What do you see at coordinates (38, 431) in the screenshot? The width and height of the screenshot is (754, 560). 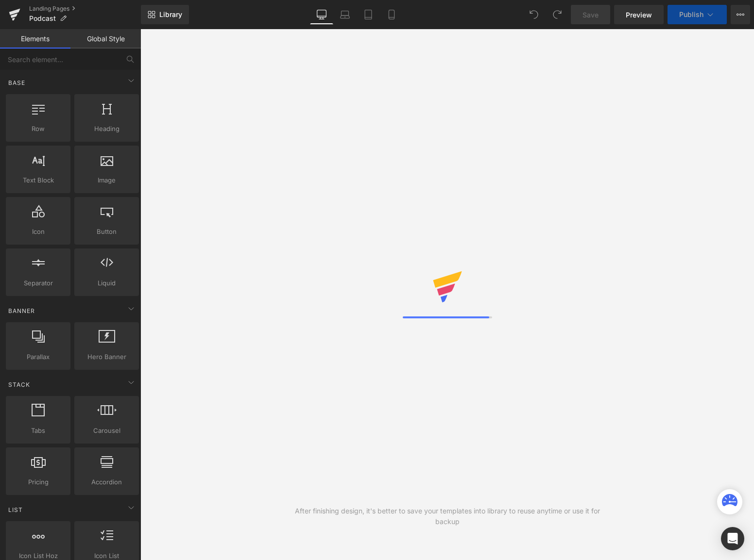 I see `span: Tabs` at bounding box center [38, 431].